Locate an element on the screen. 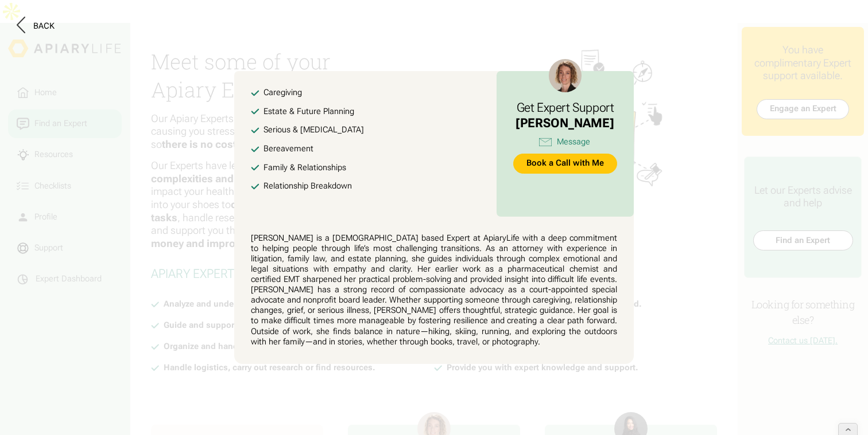  a: Book a Call with Me is located at coordinates (565, 163).